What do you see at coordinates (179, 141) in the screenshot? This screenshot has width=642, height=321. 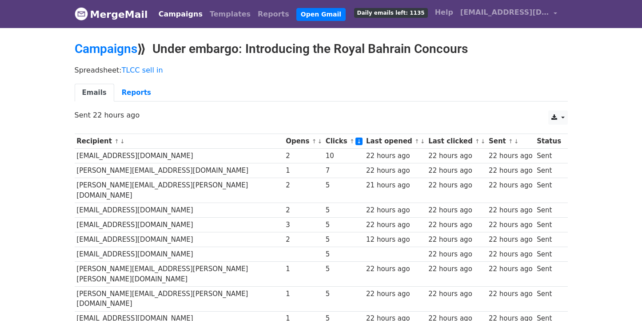 I see `th: Recipient` at bounding box center [179, 141].